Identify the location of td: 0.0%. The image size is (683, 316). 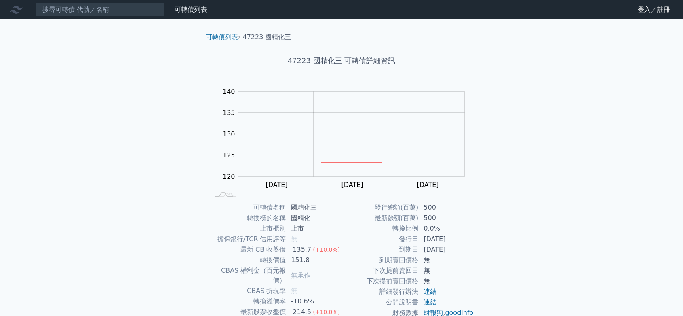
(446, 228).